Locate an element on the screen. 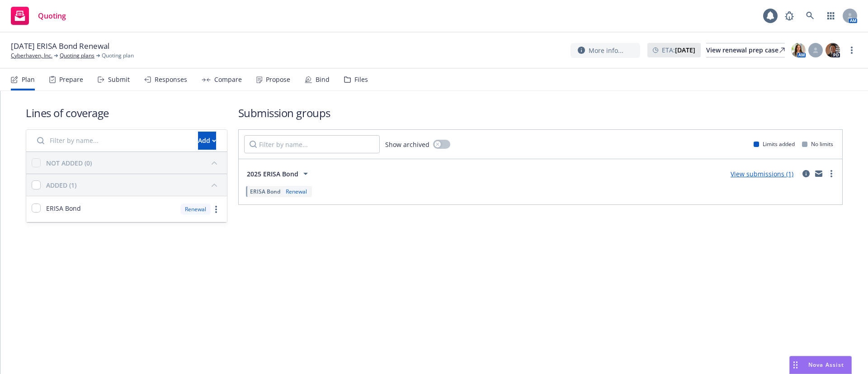 This screenshot has width=868, height=374. a: View submissions (1) is located at coordinates (762, 174).